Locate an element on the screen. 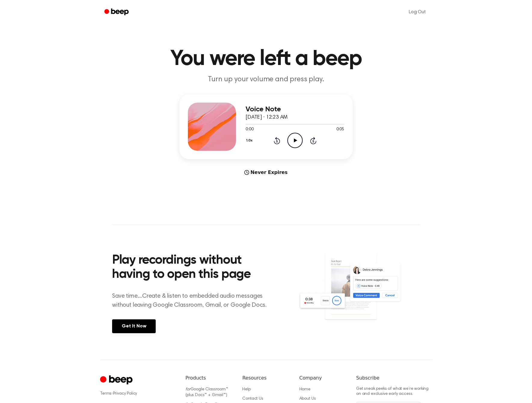  a: Log Out is located at coordinates (417, 12).